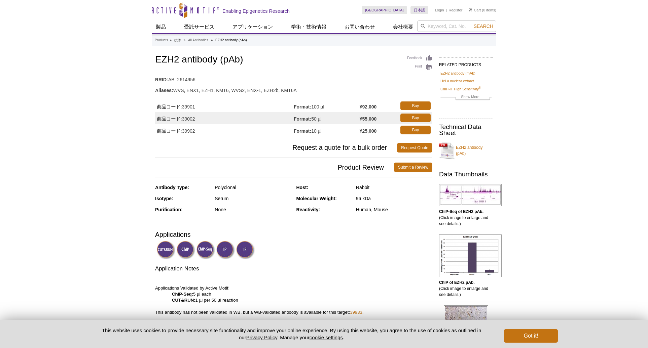 The height and width of the screenshot is (348, 648). Describe the element at coordinates (470, 195) in the screenshot. I see `img: EZH2 antibody (pAb) tested by ChIP-Seq.` at that location.